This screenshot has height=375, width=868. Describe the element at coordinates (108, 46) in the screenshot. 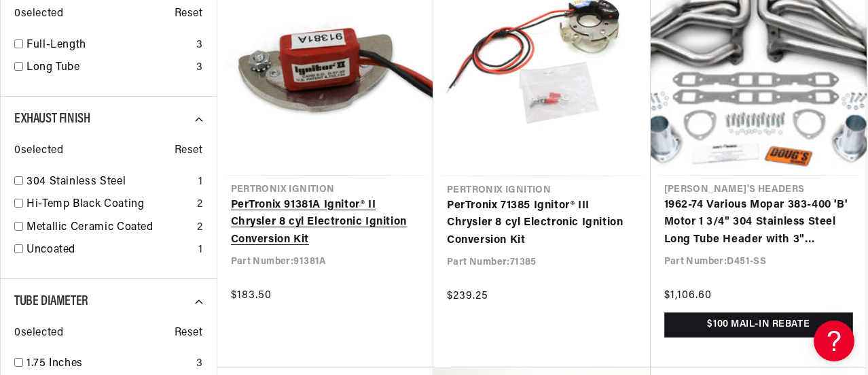

I see `a: Full-Length` at that location.